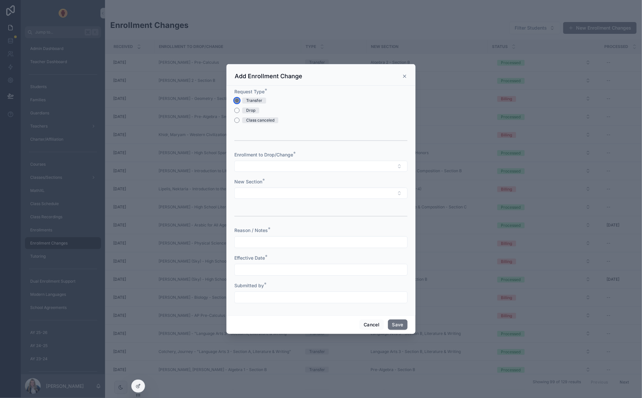 The width and height of the screenshot is (642, 398). Describe the element at coordinates (249, 285) in the screenshot. I see `span: Submitted by` at that location.